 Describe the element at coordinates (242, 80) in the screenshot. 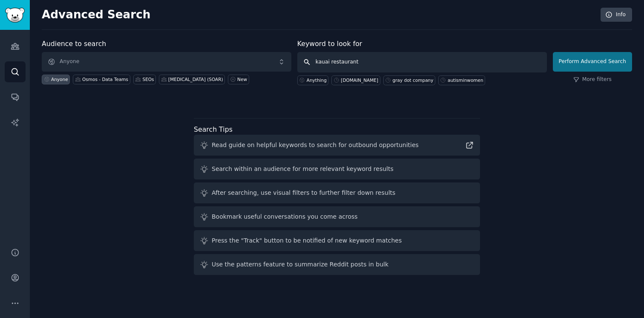

I see `div: New` at that location.